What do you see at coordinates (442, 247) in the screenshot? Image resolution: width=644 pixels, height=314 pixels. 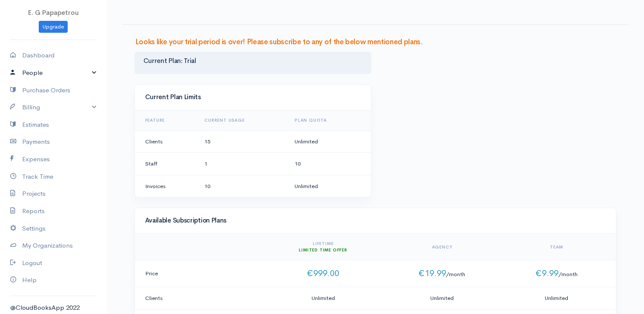 I see `th: Agency` at bounding box center [442, 247].